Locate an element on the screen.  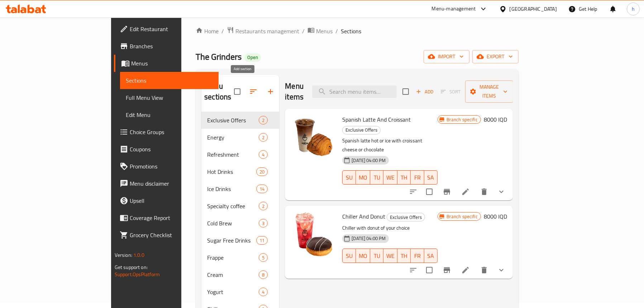
span: Promotions is located at coordinates (172, 167).